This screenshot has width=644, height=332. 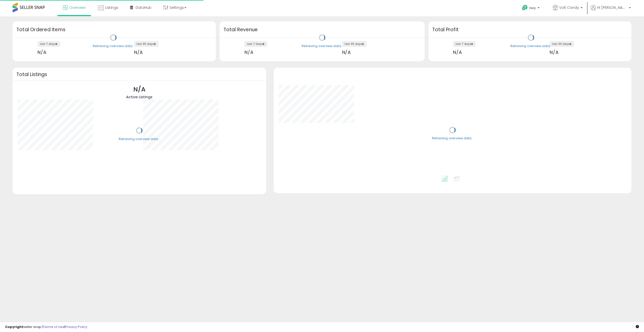 I want to click on span: Listings, so click(x=112, y=8).